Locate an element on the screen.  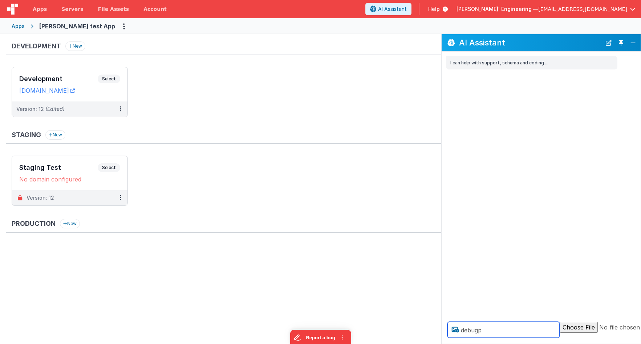
button: New Chat is located at coordinates (609, 43).